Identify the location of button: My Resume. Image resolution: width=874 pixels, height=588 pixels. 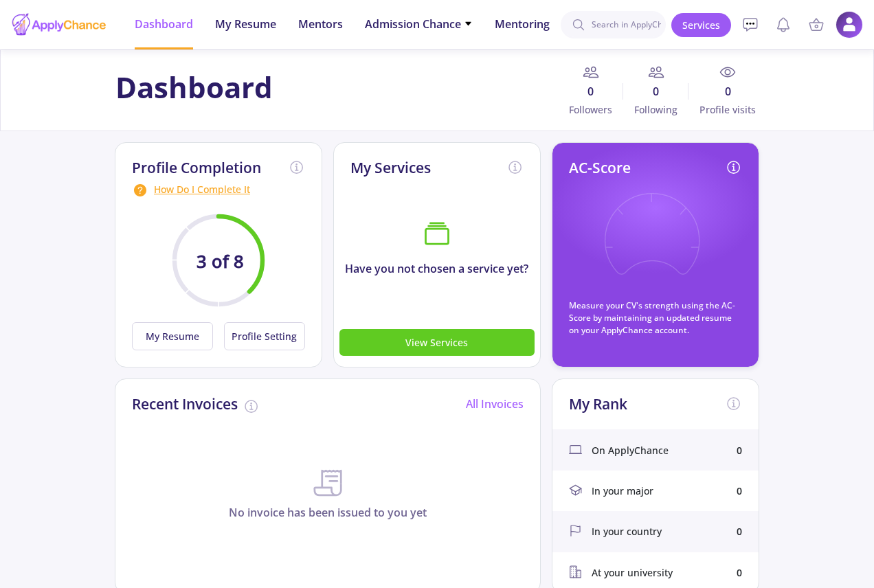
(172, 335).